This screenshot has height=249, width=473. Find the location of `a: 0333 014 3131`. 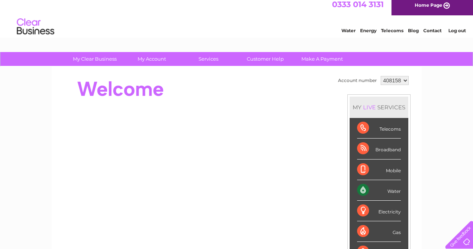

a: 0333 014 3131 is located at coordinates (358, 8).